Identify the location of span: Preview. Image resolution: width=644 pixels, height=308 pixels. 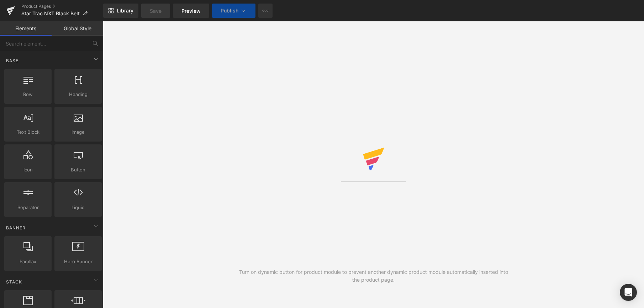
(191, 11).